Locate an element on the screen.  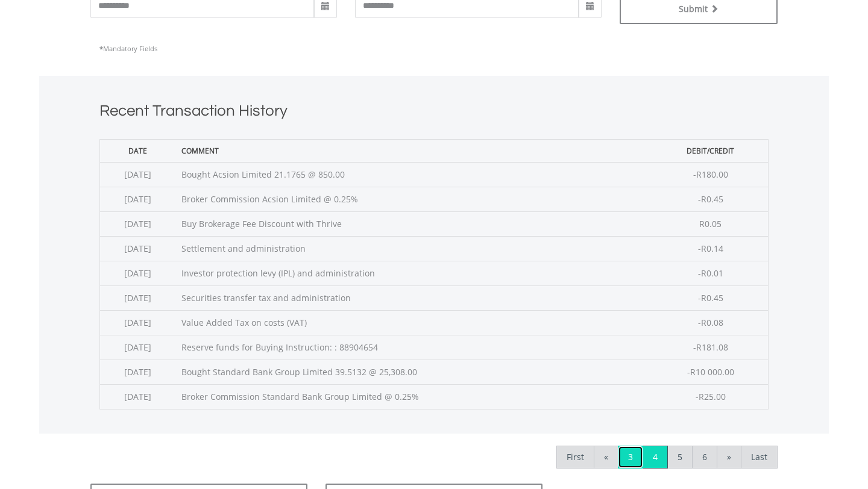
a: 6 is located at coordinates (705, 457).